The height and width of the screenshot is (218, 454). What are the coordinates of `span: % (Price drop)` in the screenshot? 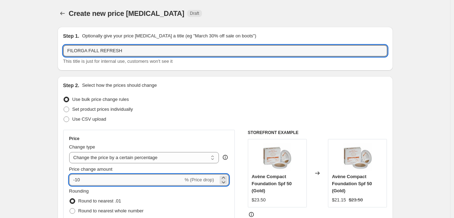 It's located at (199, 180).